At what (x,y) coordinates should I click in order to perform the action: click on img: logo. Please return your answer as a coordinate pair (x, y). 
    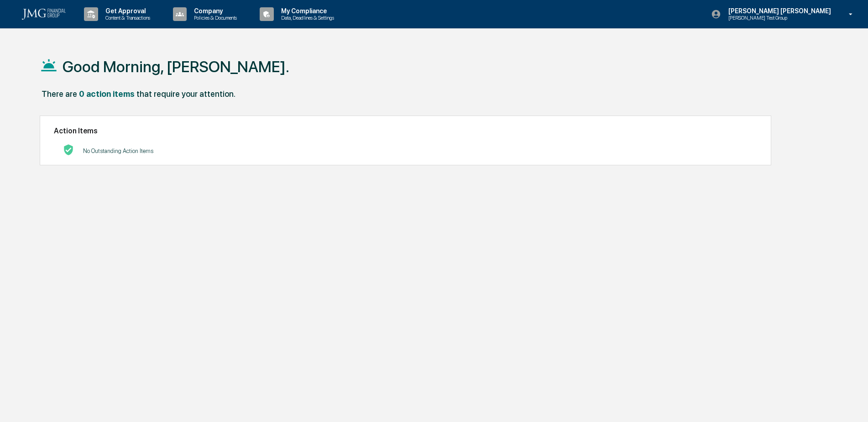
    Looking at the image, I should click on (44, 14).